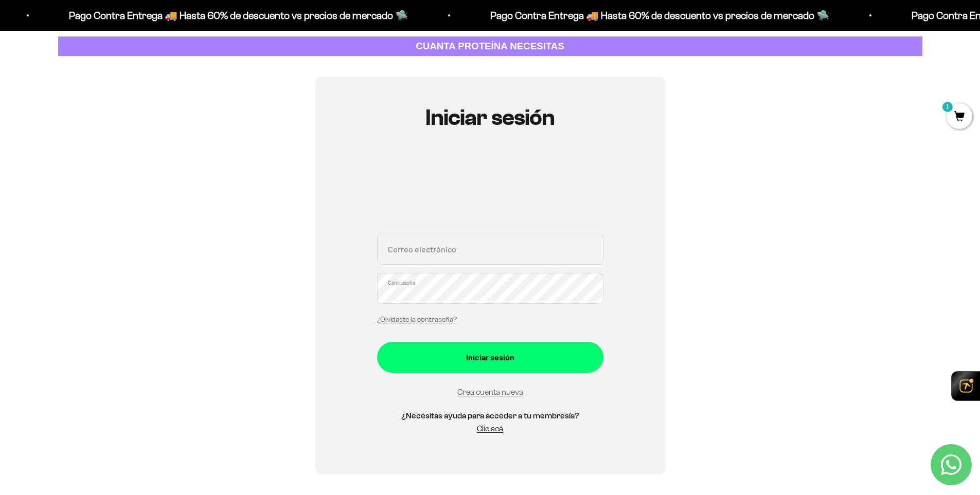 The height and width of the screenshot is (495, 980). What do you see at coordinates (417, 319) in the screenshot?
I see `a: ¿Olvidaste la contraseña?` at bounding box center [417, 319].